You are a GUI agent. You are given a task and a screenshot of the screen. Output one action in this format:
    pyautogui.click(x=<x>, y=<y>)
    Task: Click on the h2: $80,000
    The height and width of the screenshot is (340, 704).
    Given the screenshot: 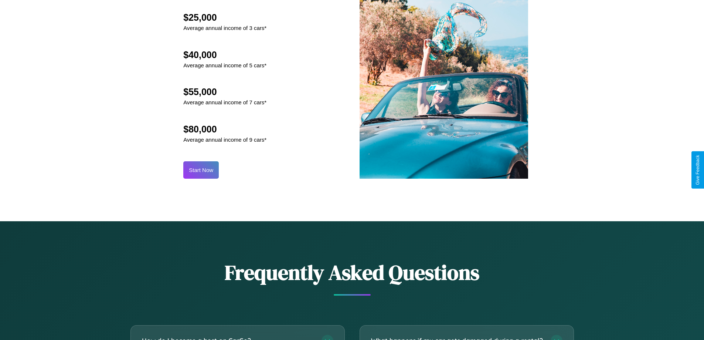 What is the action you would take?
    pyautogui.click(x=225, y=129)
    